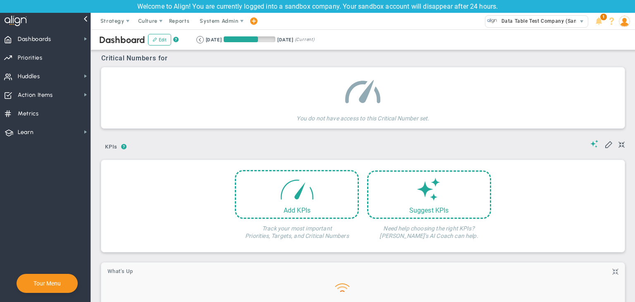 The image size is (635, 302). I want to click on button: KPIs, so click(111, 147).